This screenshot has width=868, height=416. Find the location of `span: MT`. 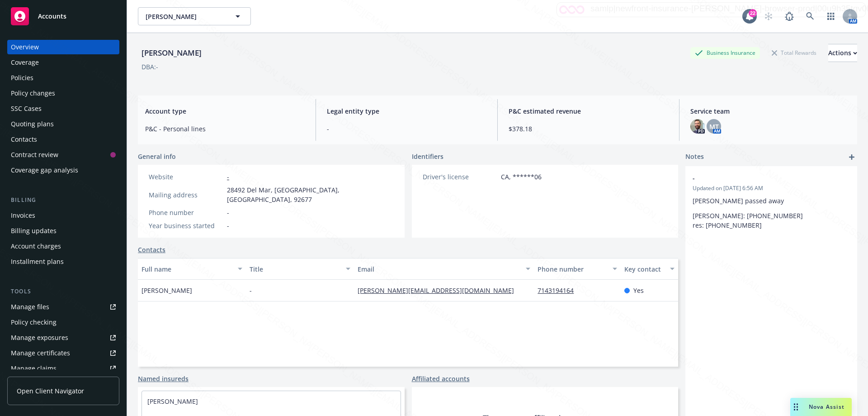

span: MT is located at coordinates (714, 126).